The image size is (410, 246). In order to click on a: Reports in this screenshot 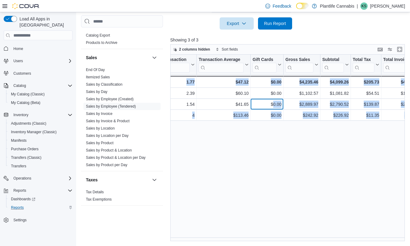, I will do `click(17, 208)`.